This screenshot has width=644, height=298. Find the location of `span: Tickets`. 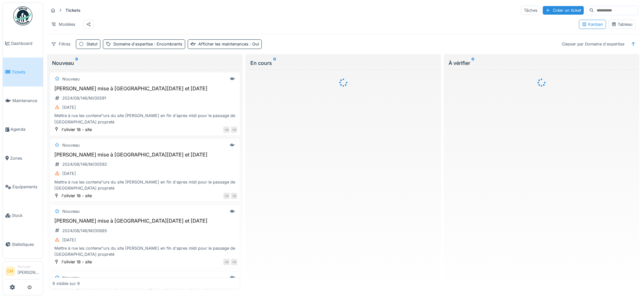

span: Tickets is located at coordinates (26, 72).